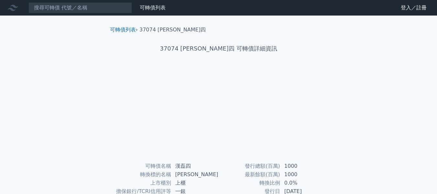  What do you see at coordinates (249, 183) in the screenshot?
I see `td: 轉換比例` at bounding box center [249, 183].